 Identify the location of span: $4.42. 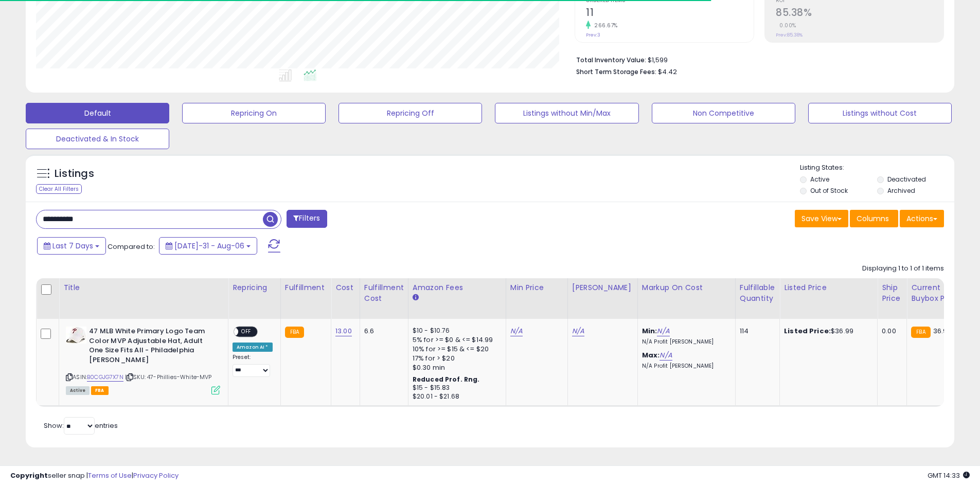
(667, 71).